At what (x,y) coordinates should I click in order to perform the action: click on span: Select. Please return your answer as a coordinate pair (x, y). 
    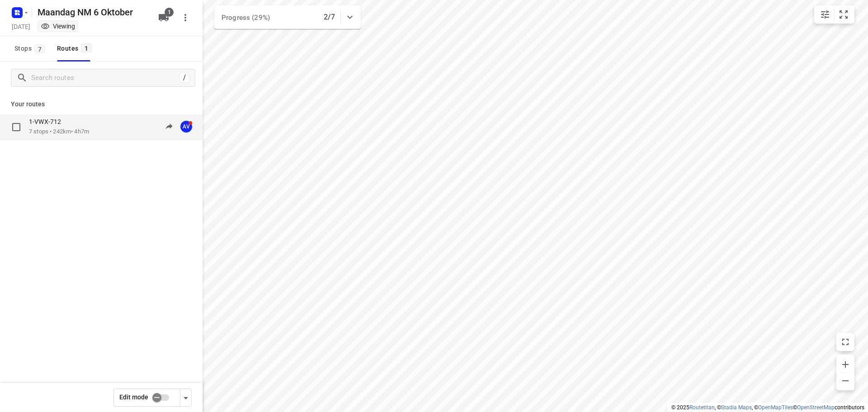
    Looking at the image, I should click on (16, 127).